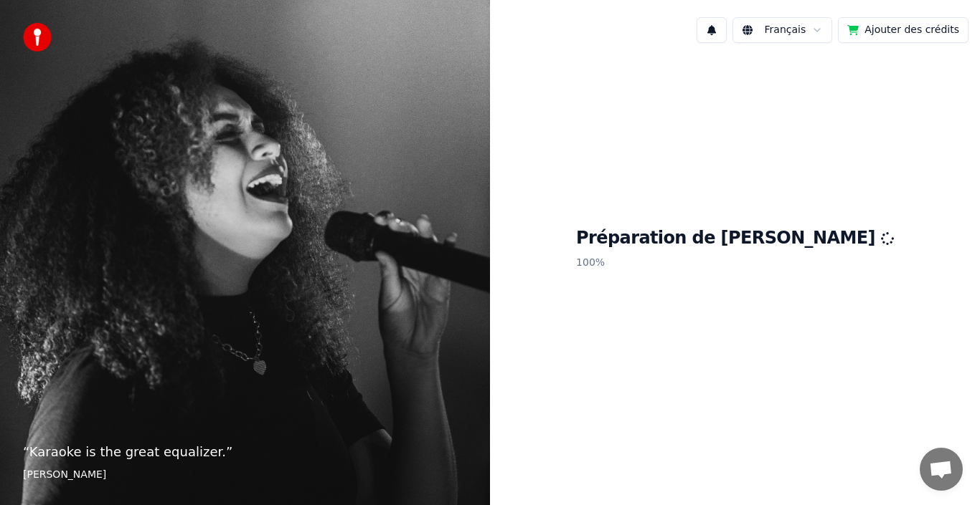  Describe the element at coordinates (903, 30) in the screenshot. I see `button: Ajouter des crédits` at that location.